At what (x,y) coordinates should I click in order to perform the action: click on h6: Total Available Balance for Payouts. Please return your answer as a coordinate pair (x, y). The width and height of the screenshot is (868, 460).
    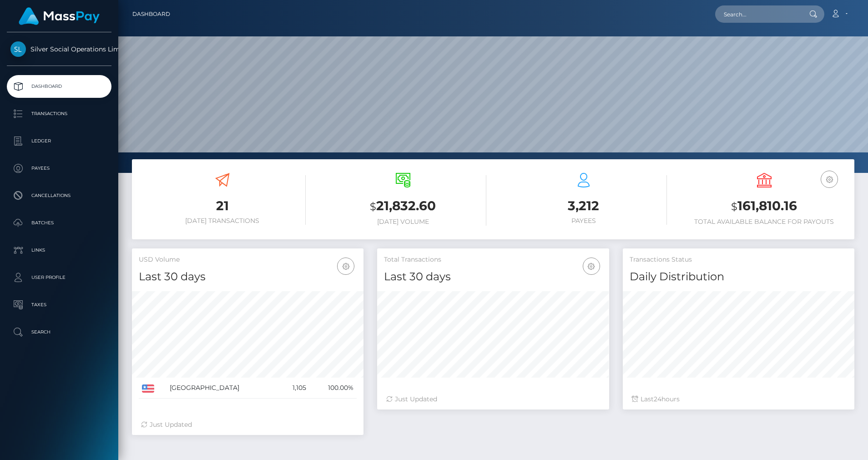
    Looking at the image, I should click on (764, 222).